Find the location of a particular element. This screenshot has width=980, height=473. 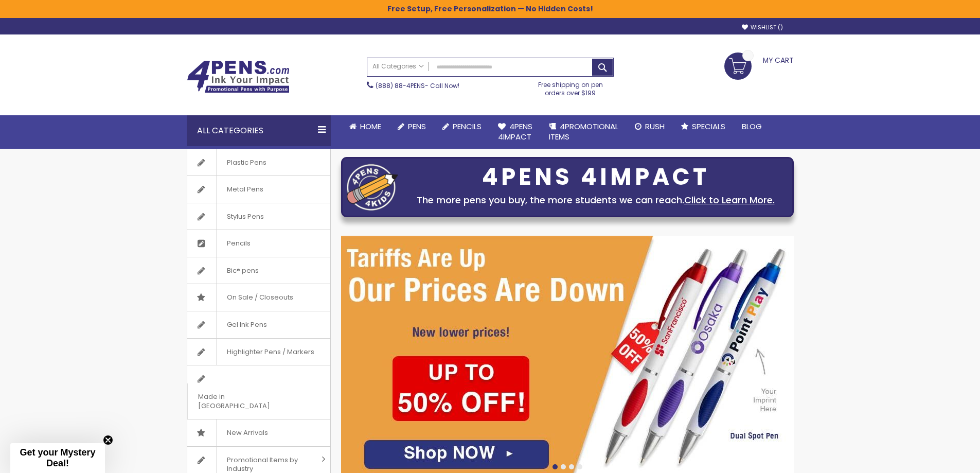

a: New Arrivals is located at coordinates (259, 432).